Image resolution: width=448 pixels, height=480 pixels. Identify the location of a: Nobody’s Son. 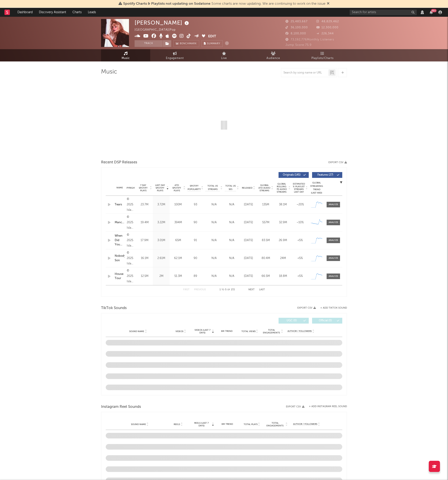
(120, 258).